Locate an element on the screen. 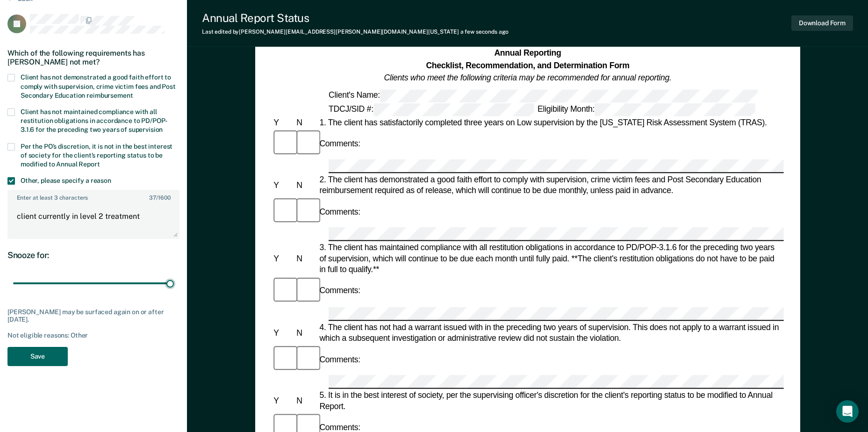 The image size is (868, 432). strong: Annual Reporting is located at coordinates (527, 53).